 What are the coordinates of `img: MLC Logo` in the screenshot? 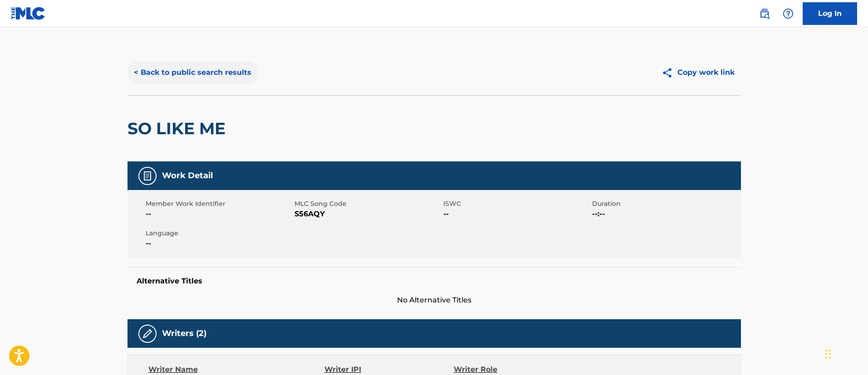 It's located at (28, 13).